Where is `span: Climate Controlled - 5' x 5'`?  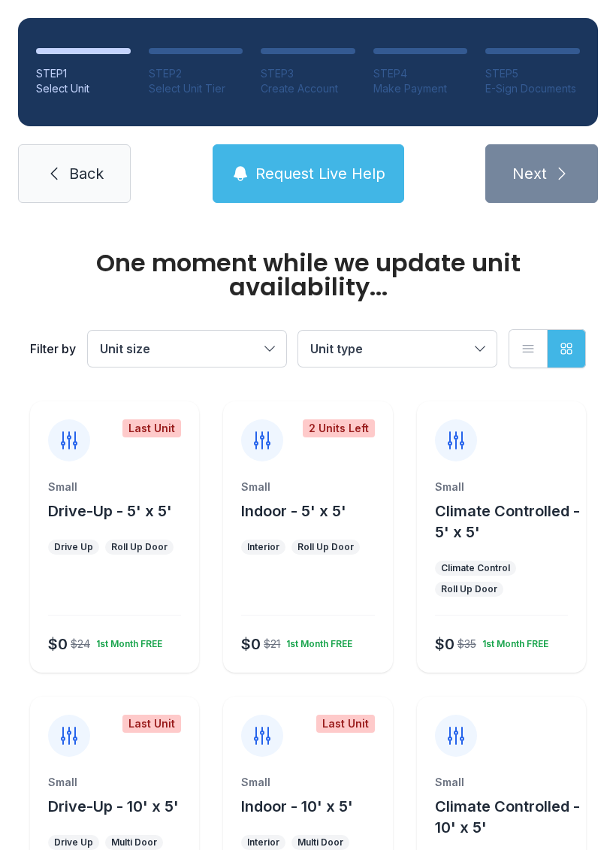 span: Climate Controlled - 5' x 5' is located at coordinates (507, 521).